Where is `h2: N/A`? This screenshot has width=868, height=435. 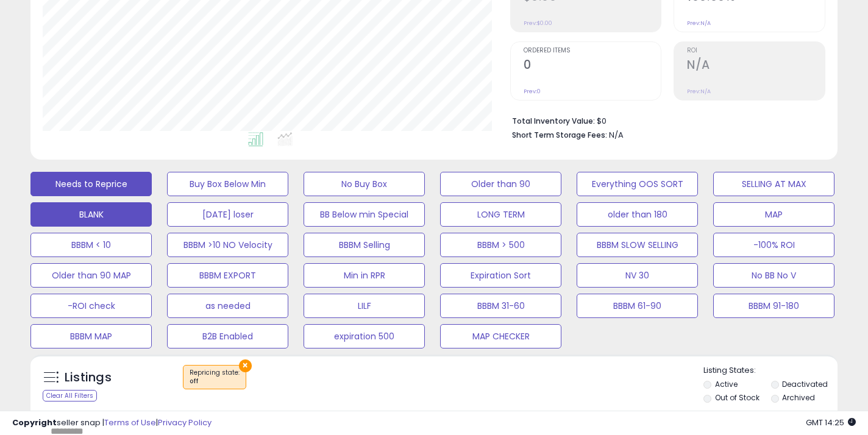
h2: N/A is located at coordinates (756, 66).